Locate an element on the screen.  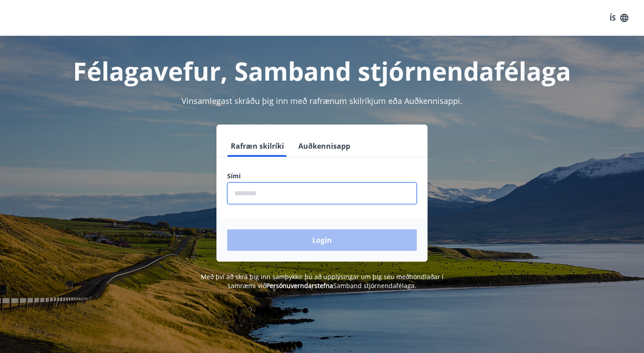
button: ÍS is located at coordinates (619, 18).